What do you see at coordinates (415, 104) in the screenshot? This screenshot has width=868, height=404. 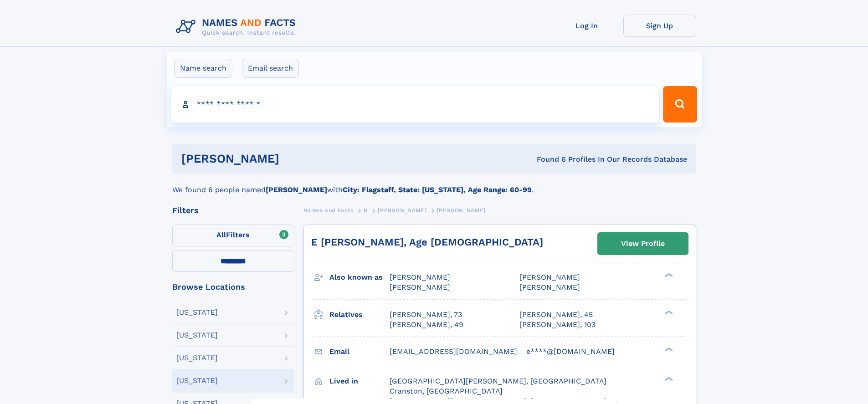 I see `input: search input` at bounding box center [415, 104].